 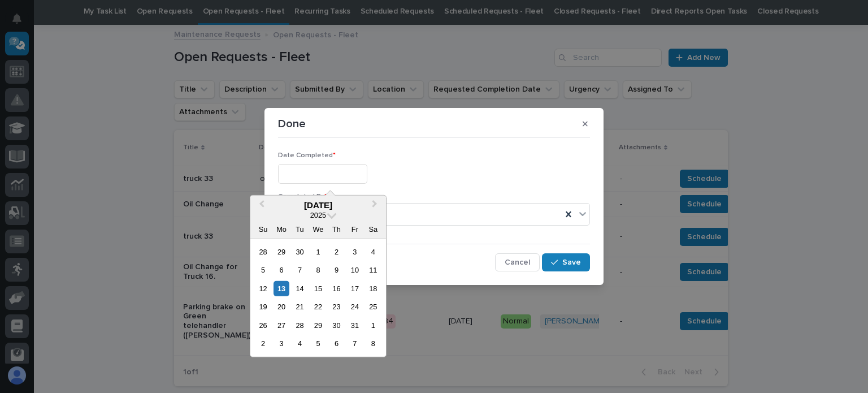 What do you see at coordinates (565, 262) in the screenshot?
I see `button: Save` at bounding box center [565, 262].